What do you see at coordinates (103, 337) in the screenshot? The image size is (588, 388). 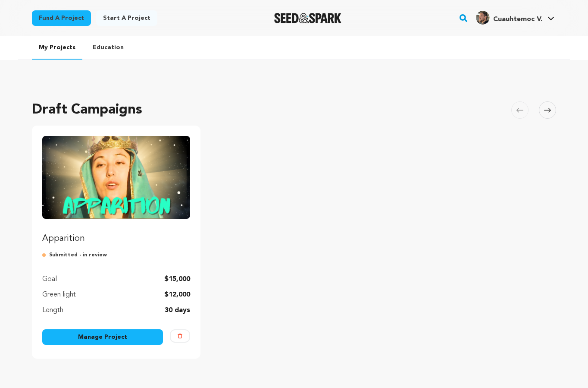 I see `a: Manage Project` at bounding box center [103, 337].